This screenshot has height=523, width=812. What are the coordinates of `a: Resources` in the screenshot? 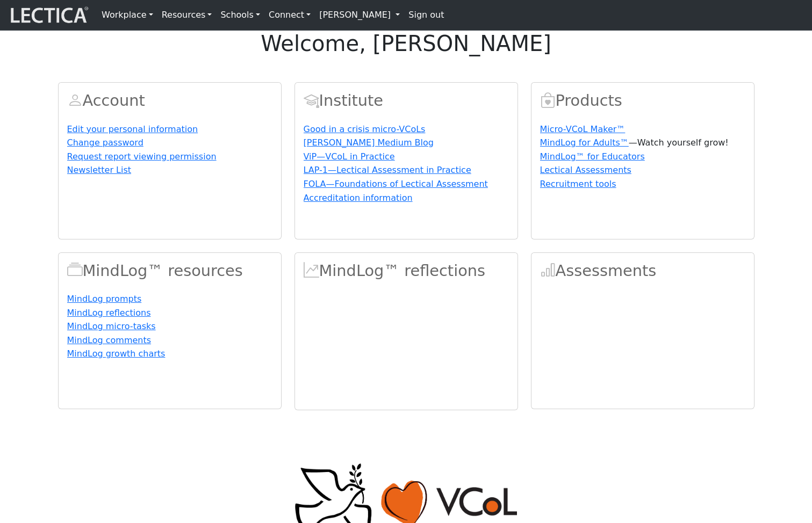 It's located at (187, 15).